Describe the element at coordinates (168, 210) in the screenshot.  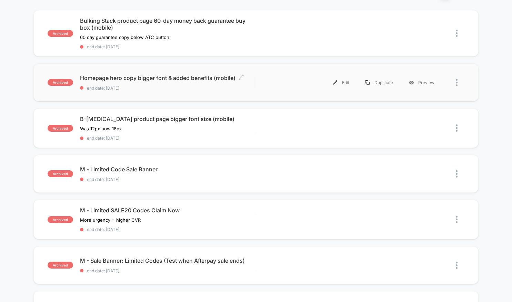
I see `span: M - Limited SALE20 Codes Claim Now` at that location.